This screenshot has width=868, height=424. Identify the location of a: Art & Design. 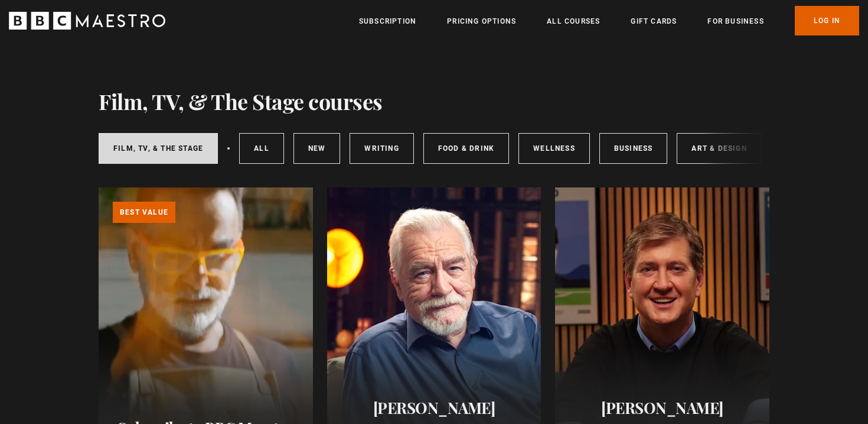
(719, 149).